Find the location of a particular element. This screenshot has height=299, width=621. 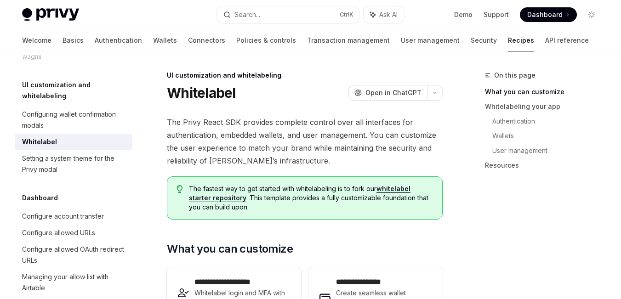

div: Configure allowed OAuth redirect URLs is located at coordinates (74, 255).